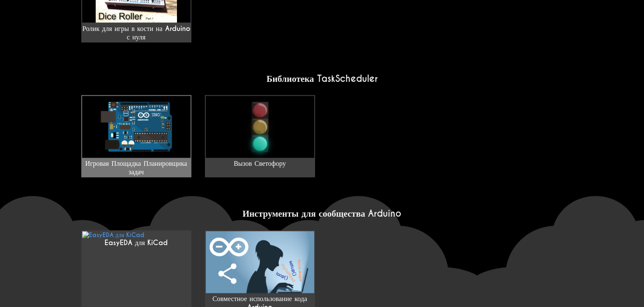 Image resolution: width=644 pixels, height=307 pixels. I want to click on ya-tr-span: Инструменты для сообщества Arduino, so click(322, 213).